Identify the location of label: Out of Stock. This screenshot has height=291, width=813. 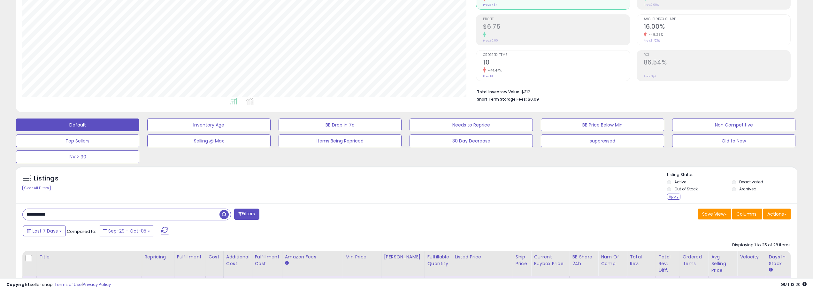
(686, 189).